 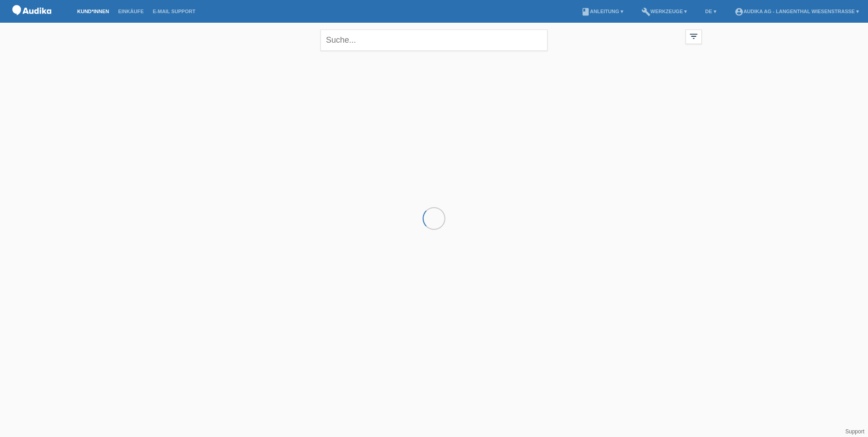 I want to click on input: Suche..., so click(x=434, y=40).